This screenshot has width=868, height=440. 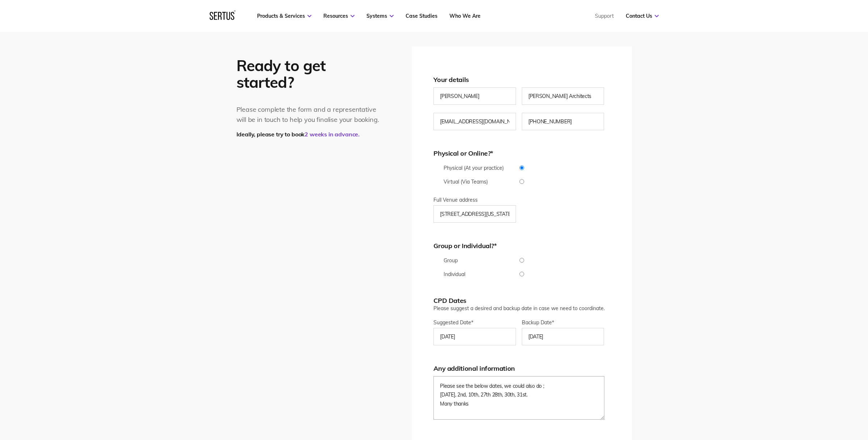 What do you see at coordinates (310, 74) in the screenshot?
I see `div: Ready to get started?` at bounding box center [310, 74].